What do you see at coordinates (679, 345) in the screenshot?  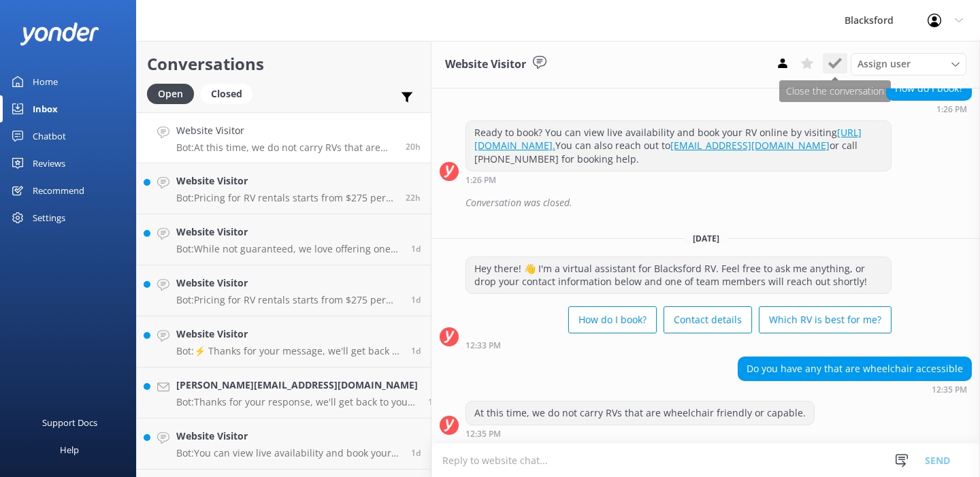 I see `div: 12:33pm 10-Aug-2025 (UTC -06:00) America/Chihuahua` at bounding box center [679, 345].